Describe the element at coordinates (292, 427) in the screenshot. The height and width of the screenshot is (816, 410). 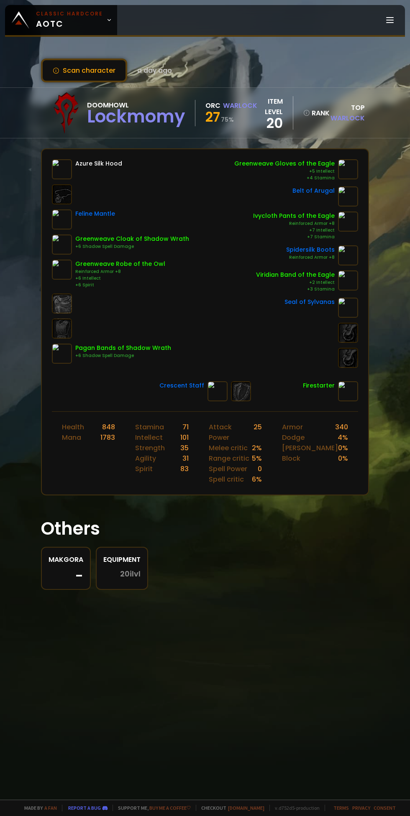
I see `div: Armor` at that location.